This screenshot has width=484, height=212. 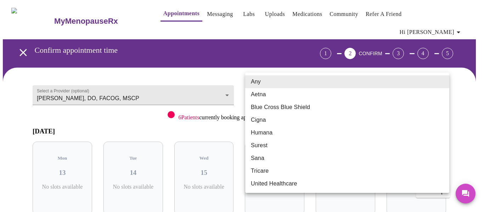 What do you see at coordinates (347, 120) in the screenshot?
I see `li: Cigna` at bounding box center [347, 120].